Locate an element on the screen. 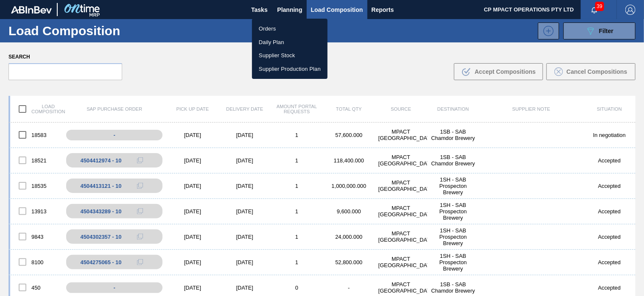 This screenshot has width=644, height=296. li: Daily Plan is located at coordinates (290, 42).